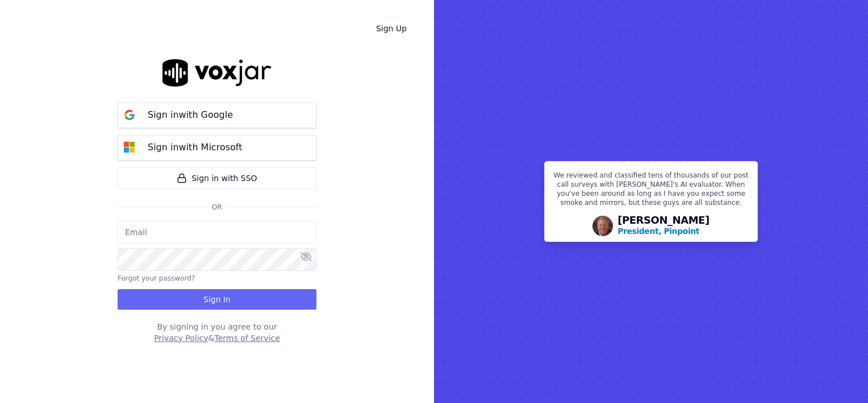  Describe the element at coordinates (217, 207) in the screenshot. I see `span: Or` at that location.